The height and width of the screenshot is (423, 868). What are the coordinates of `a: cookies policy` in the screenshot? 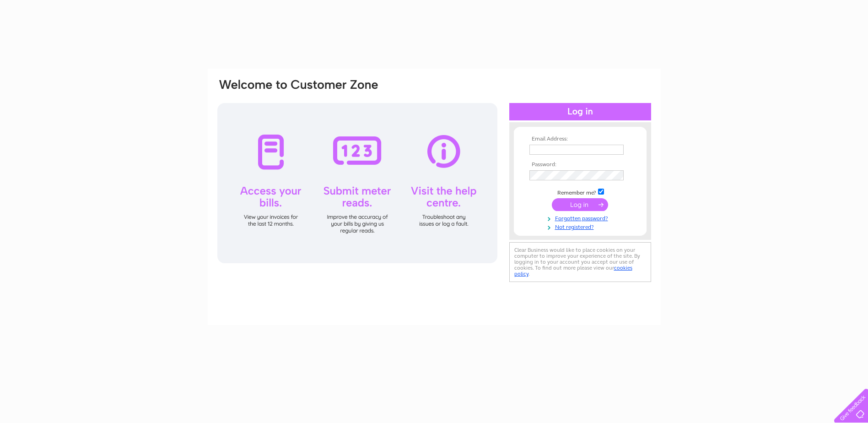 It's located at (573, 271).